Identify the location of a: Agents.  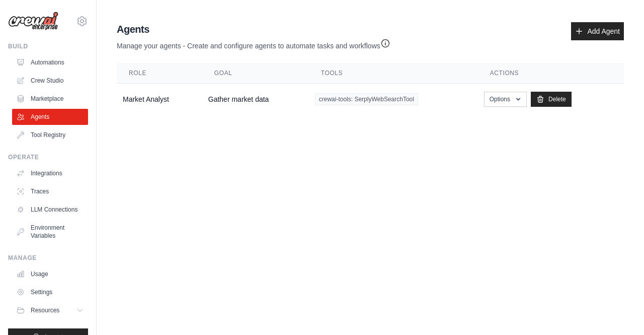
(50, 117).